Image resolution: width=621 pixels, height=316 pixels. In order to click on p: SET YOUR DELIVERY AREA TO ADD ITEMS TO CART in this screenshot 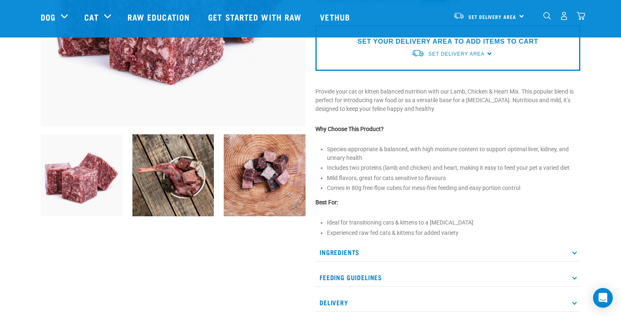, I will do `click(448, 42)`.